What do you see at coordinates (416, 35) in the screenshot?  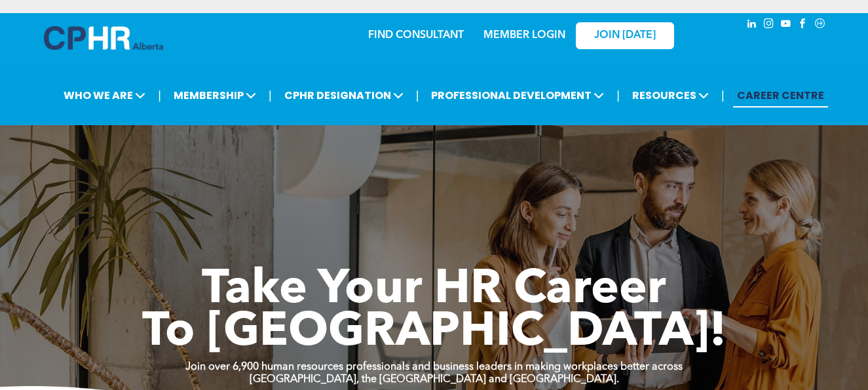 I see `a: FIND CONSULTANT` at bounding box center [416, 35].